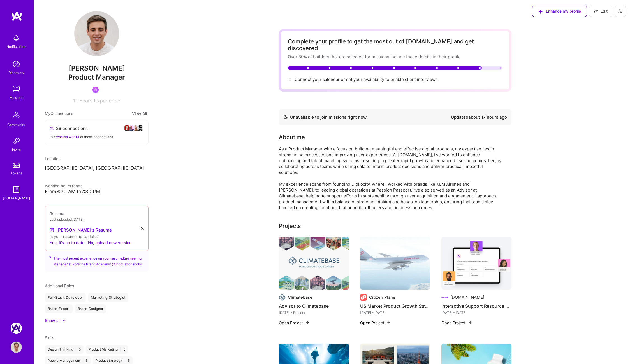 The image size is (630, 364). What do you see at coordinates (16, 38) in the screenshot?
I see `img: bell` at bounding box center [16, 38].